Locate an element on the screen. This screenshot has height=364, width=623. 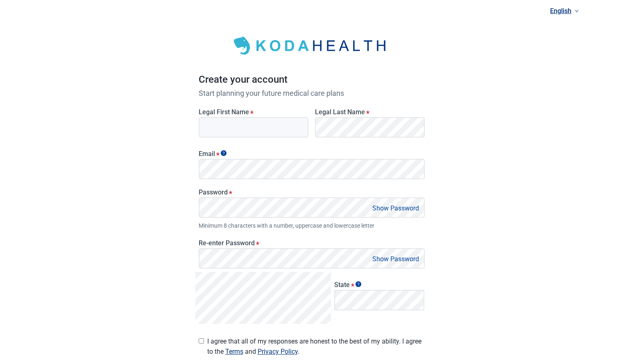
label: Password is located at coordinates (312, 192).